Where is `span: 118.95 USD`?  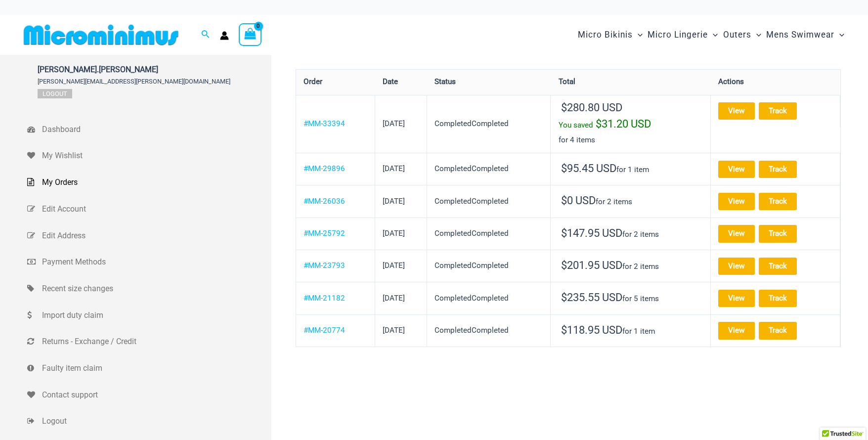 span: 118.95 USD is located at coordinates (592, 330).